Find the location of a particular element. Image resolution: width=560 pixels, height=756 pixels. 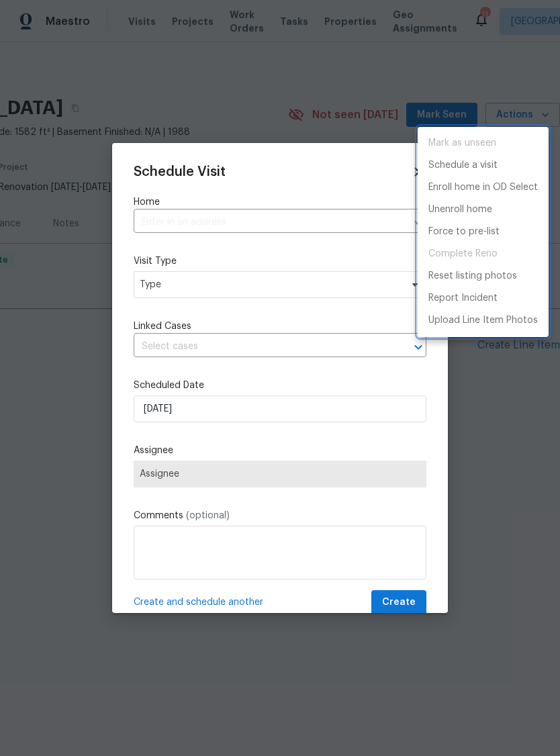

p: Reset listing photos is located at coordinates (473, 276).